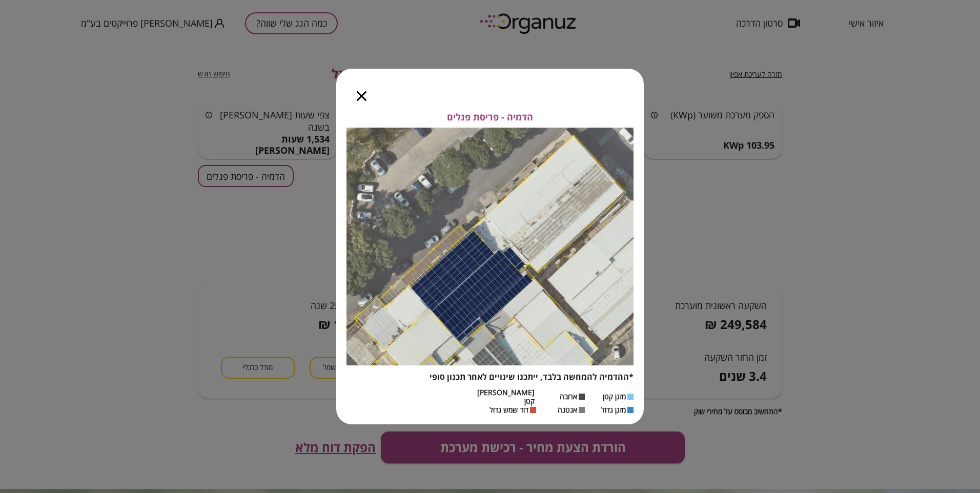  Describe the element at coordinates (568, 396) in the screenshot. I see `span: ארובה` at that location.